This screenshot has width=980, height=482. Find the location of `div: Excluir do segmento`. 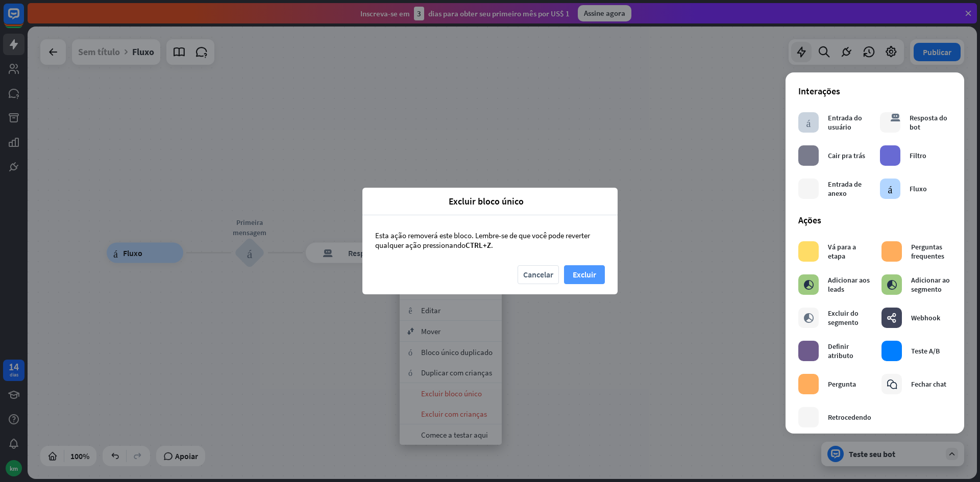

div: Excluir do segmento is located at coordinates (850, 317).